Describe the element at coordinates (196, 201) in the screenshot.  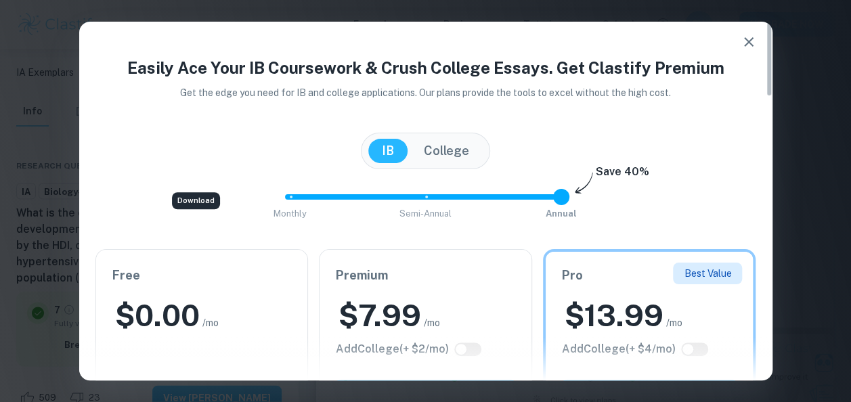
I see `div: Download` at that location.